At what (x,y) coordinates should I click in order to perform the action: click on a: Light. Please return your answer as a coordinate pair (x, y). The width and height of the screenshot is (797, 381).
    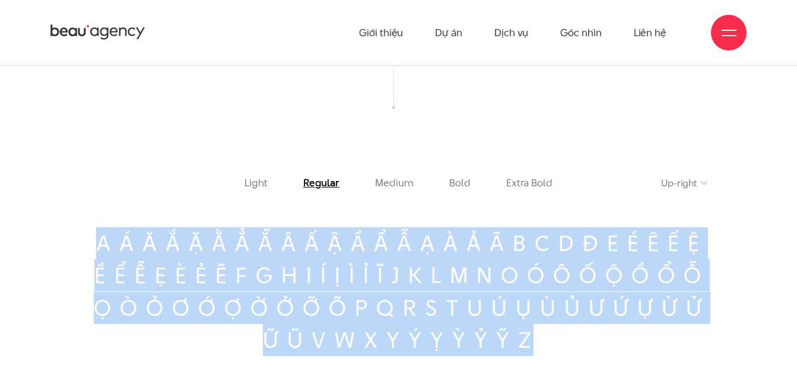
    Looking at the image, I should click on (256, 183).